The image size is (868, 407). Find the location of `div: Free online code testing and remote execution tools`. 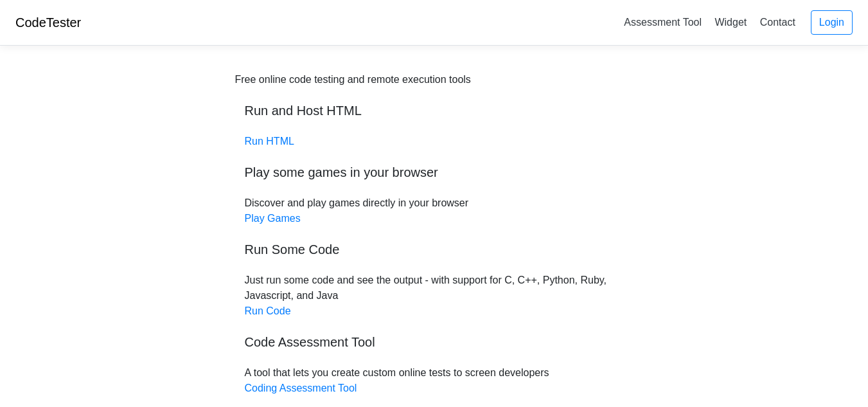

div: Free online code testing and remote execution tools is located at coordinates (353, 80).